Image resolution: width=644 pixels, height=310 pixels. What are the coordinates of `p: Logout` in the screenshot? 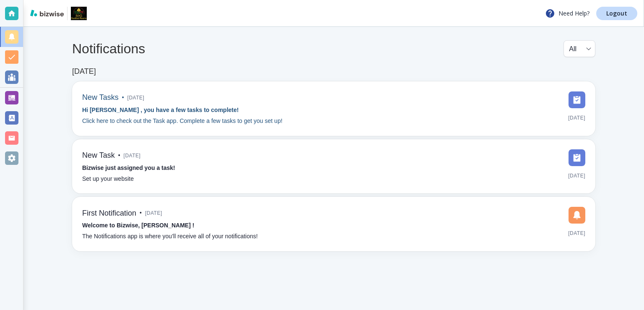 It's located at (617, 13).